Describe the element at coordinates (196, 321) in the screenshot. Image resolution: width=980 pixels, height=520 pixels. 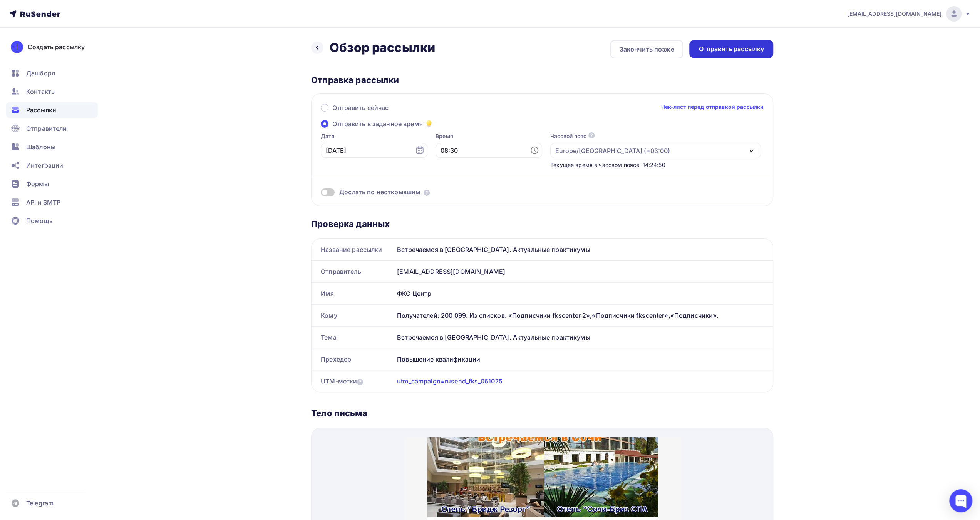
I see `p: С 1 января 2026 года налоговая система России снова меняется. Нас ждет: повышение НДС до 22%, отм...` at that location.